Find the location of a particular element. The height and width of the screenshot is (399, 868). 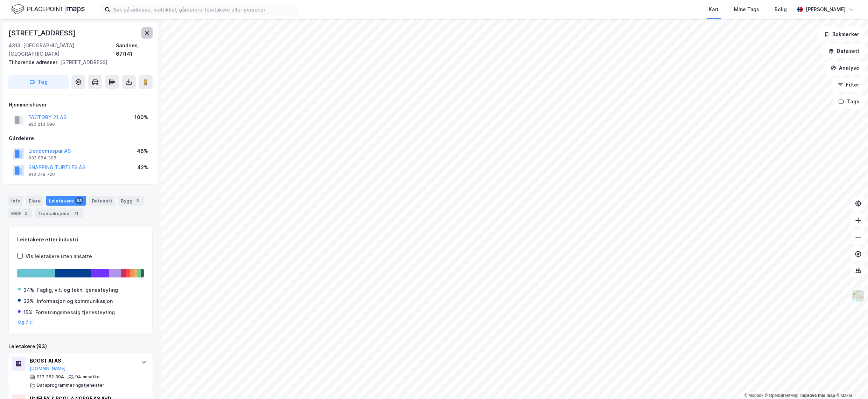

button: Tag is located at coordinates (38, 82).